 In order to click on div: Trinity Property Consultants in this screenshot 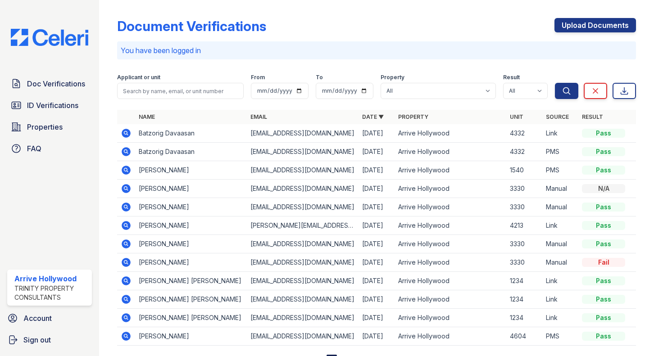, I will do `click(51, 293)`.